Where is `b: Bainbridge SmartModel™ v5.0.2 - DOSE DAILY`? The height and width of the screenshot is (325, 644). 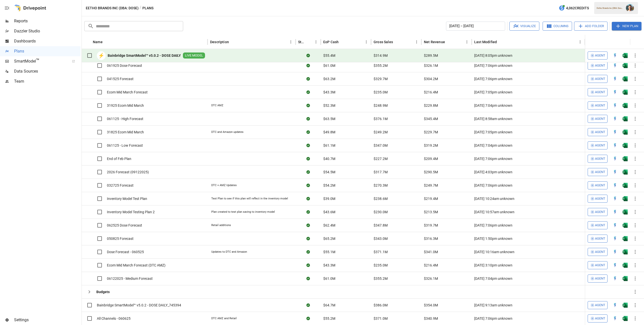
b: Bainbridge SmartModel™ v5.0.2 - DOSE DAILY is located at coordinates (144, 55).